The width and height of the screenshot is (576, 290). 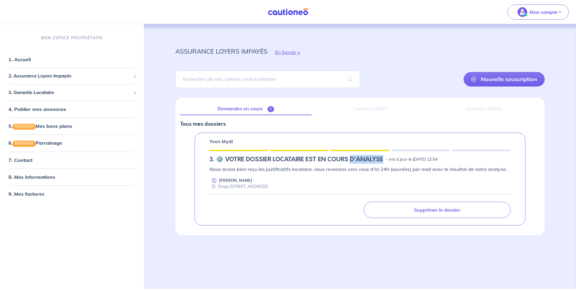 What do you see at coordinates (437, 210) in the screenshot?
I see `a: Supprimer le dossier` at bounding box center [437, 210].